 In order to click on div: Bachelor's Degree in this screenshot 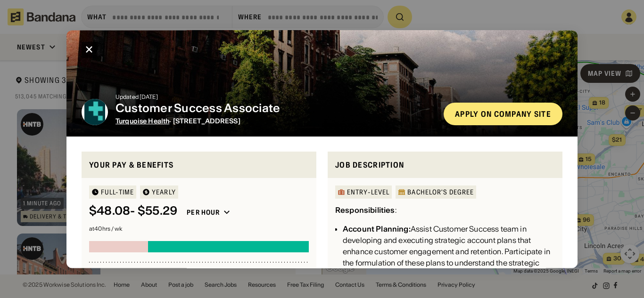, I will do `click(440, 192)`.